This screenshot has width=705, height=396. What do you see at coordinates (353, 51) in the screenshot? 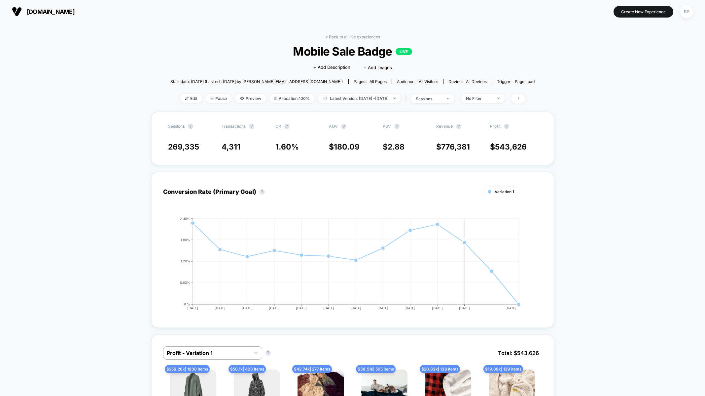
I see `span: Mobile Sale Badge` at bounding box center [353, 51].